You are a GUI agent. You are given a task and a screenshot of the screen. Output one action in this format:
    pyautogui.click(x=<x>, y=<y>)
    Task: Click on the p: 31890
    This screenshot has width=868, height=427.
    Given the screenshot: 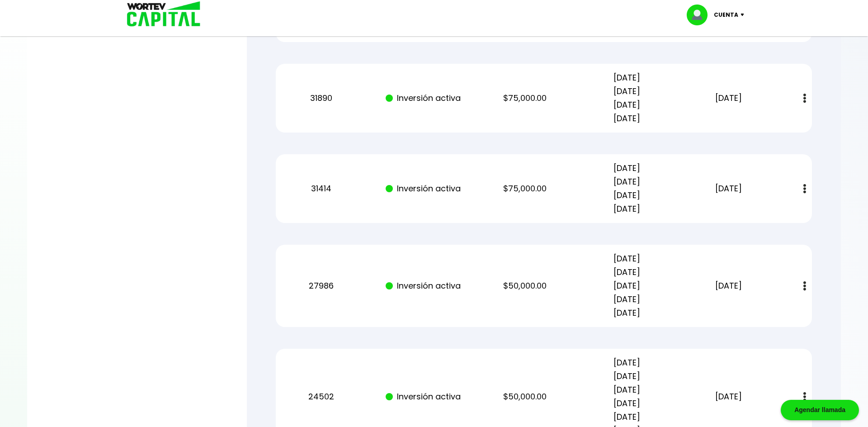 What is the action you would take?
    pyautogui.click(x=322, y=98)
    